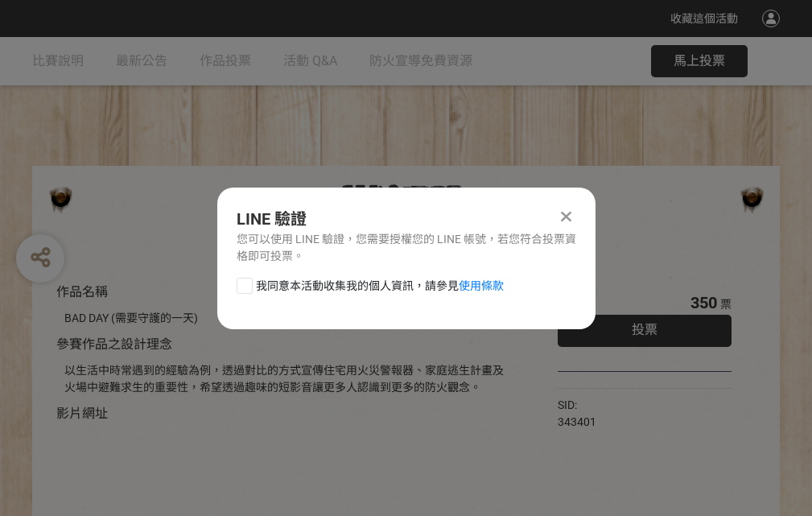 The height and width of the screenshot is (516, 812). What do you see at coordinates (406, 219) in the screenshot?
I see `div: LINE 驗證` at bounding box center [406, 219].